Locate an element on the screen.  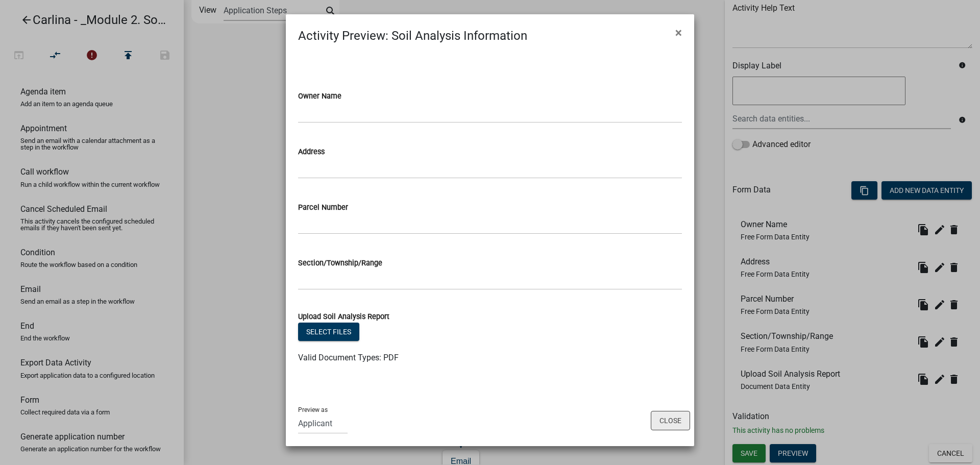
label: Upload Soil Analysis Report is located at coordinates (344, 317).